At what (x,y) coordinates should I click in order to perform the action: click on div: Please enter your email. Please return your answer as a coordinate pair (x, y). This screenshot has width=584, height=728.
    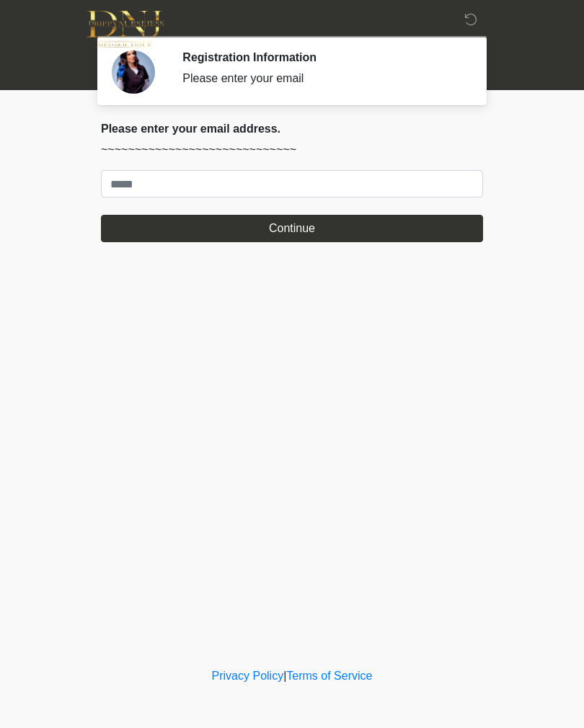
    Looking at the image, I should click on (322, 79).